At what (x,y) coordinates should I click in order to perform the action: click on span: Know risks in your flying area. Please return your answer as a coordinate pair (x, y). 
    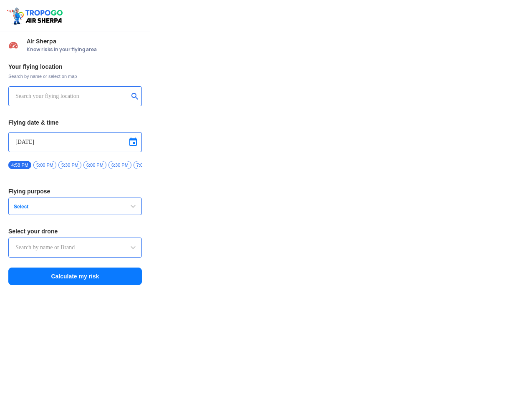
    Looking at the image, I should click on (84, 49).